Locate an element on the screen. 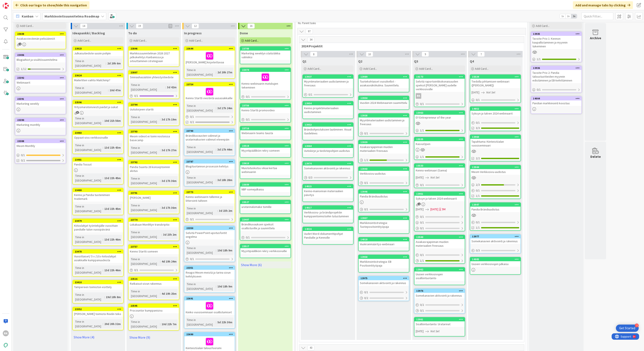 This screenshot has height=351, width=644. input: Quick Filter... is located at coordinates (597, 16).